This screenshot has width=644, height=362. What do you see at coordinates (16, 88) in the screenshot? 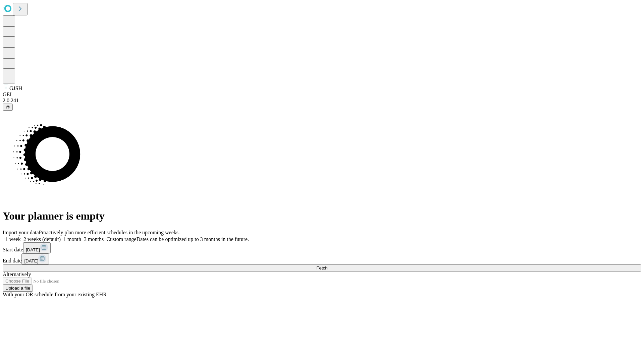
I see `span: GJSH` at bounding box center [16, 88].